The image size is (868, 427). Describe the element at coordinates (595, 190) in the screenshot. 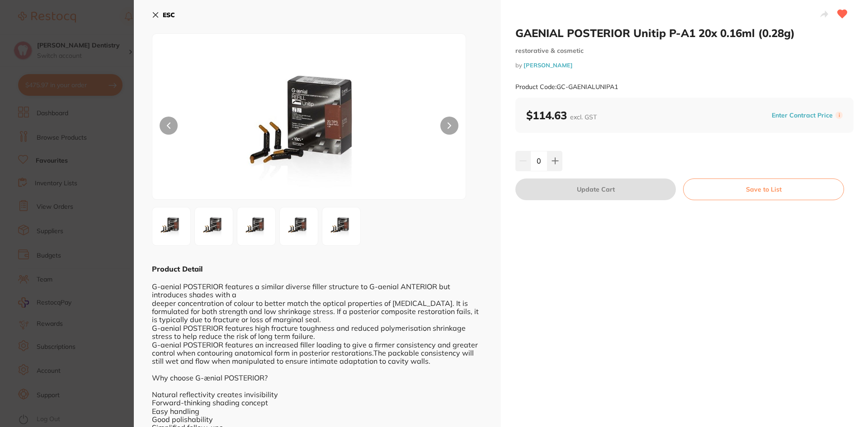

I see `button: Update Cart` at that location.